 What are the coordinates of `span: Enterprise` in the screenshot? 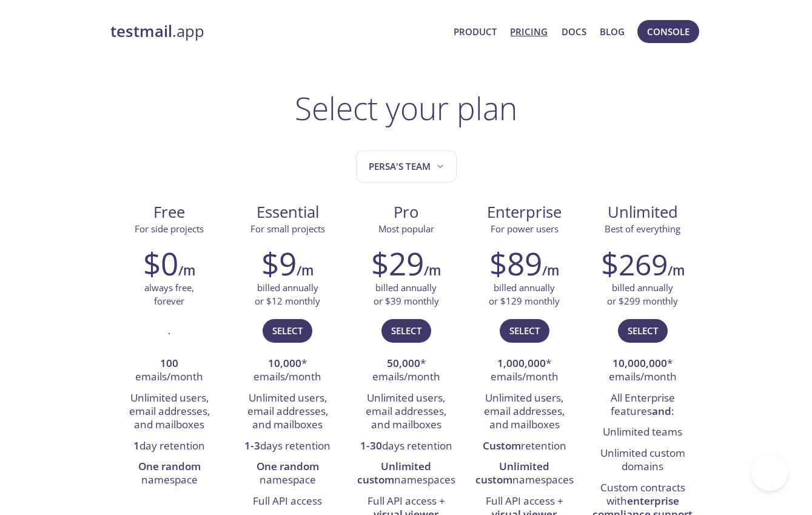 It's located at (524, 212).